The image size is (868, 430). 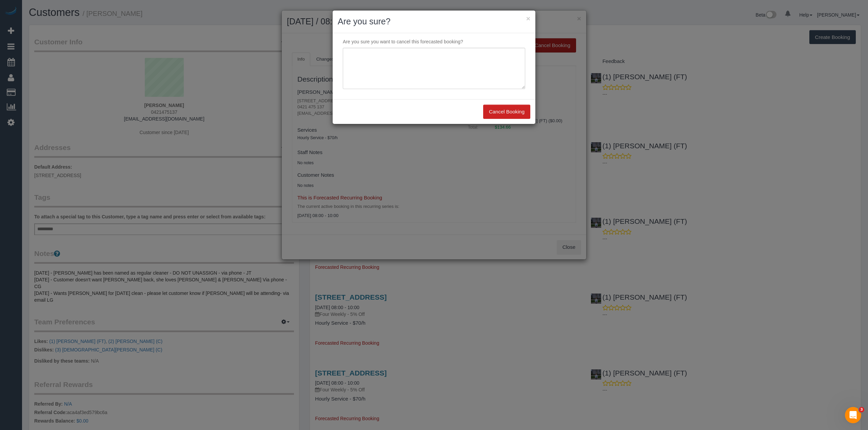 What do you see at coordinates (861, 410) in the screenshot?
I see `span: 3` at bounding box center [861, 410].